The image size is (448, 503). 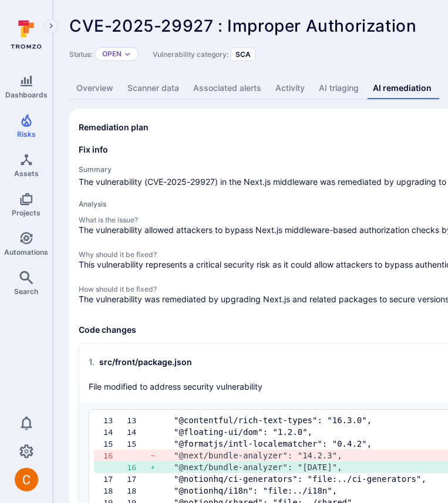 What do you see at coordinates (26, 291) in the screenshot?
I see `span: Search` at bounding box center [26, 291].